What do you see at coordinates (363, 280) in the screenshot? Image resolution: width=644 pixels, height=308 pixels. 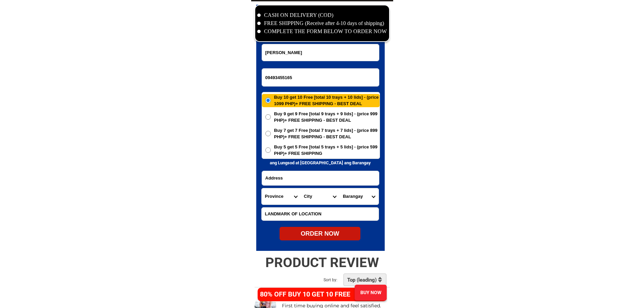 I see `h2: Top (leading)` at bounding box center [363, 280].